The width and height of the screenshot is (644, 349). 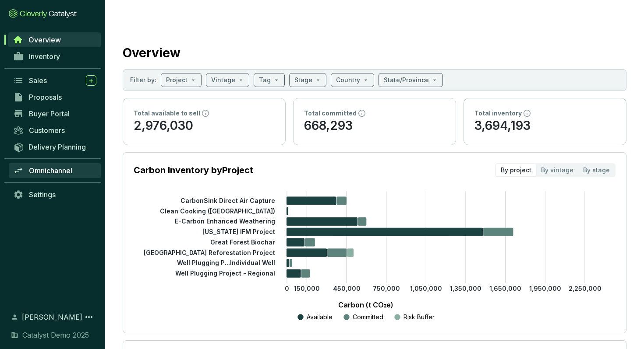 What do you see at coordinates (545, 288) in the screenshot?
I see `tspan: 1,950,000` at bounding box center [545, 288].